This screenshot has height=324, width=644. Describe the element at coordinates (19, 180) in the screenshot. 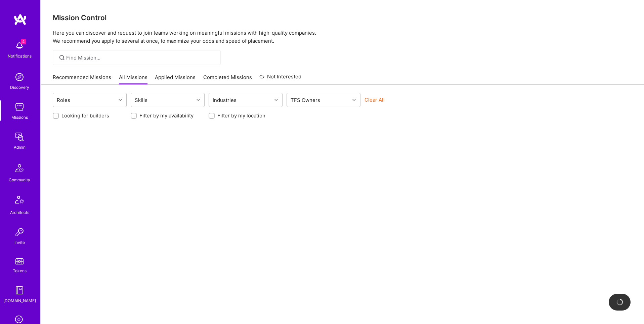

I see `div: Community` at that location.